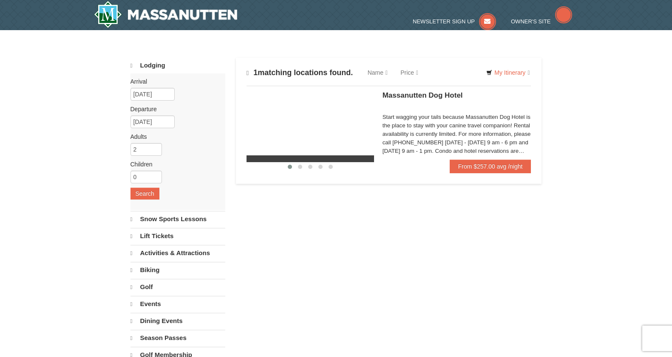 Image resolution: width=672 pixels, height=357 pixels. I want to click on label: Arrival, so click(175, 82).